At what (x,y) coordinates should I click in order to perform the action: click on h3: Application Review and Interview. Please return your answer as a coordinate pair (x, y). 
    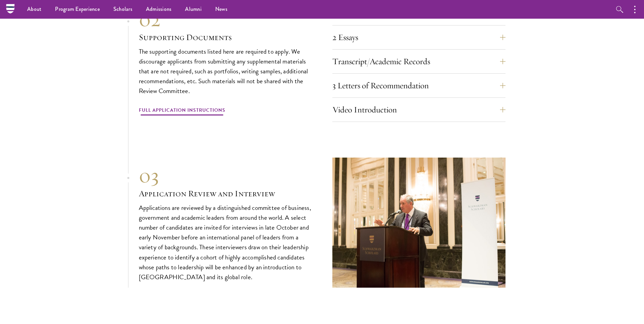
    Looking at the image, I should click on (225, 194).